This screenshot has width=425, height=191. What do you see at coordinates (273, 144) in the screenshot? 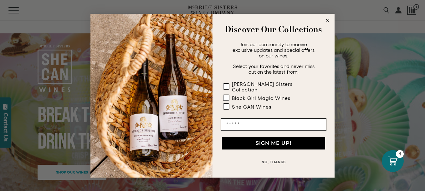
I see `button: SIGN ME UP!` at bounding box center [273, 144].